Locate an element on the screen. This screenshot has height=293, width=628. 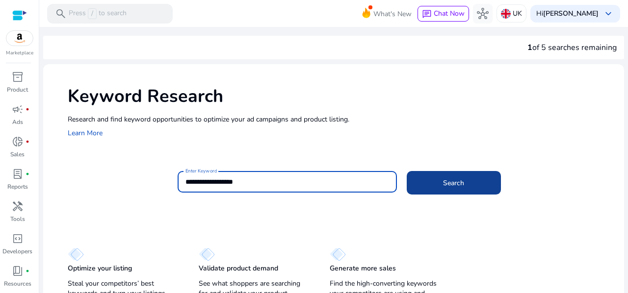
span: keyboard_arrow_down is located at coordinates (608, 14).